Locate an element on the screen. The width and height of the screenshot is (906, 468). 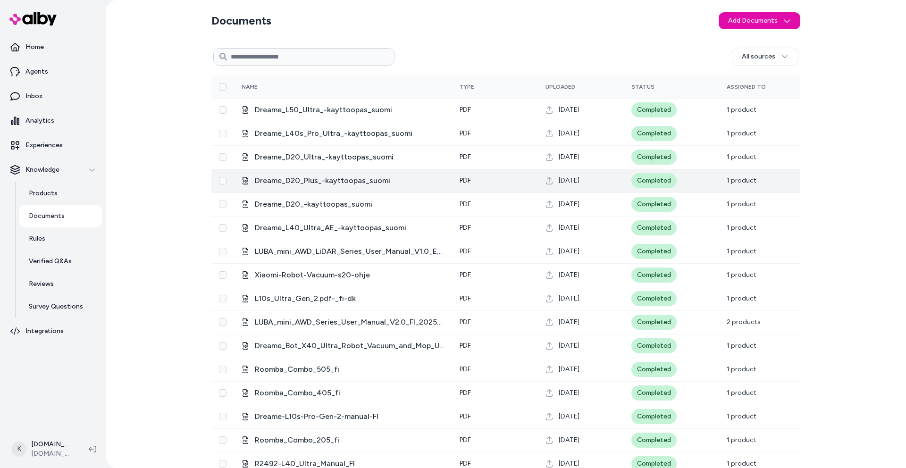
span: Dreame_D20_-kayttoopas_suomi is located at coordinates (349, 204).